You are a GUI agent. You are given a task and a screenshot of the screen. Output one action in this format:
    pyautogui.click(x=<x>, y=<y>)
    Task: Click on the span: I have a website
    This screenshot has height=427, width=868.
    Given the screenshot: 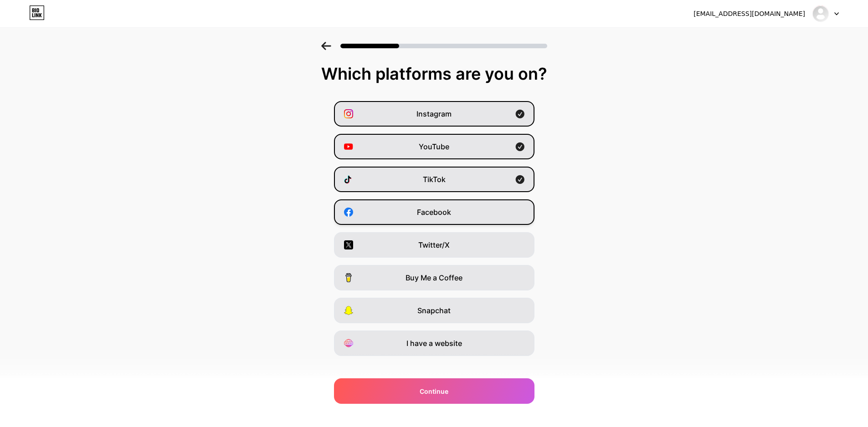 What is the action you would take?
    pyautogui.click(x=434, y=343)
    